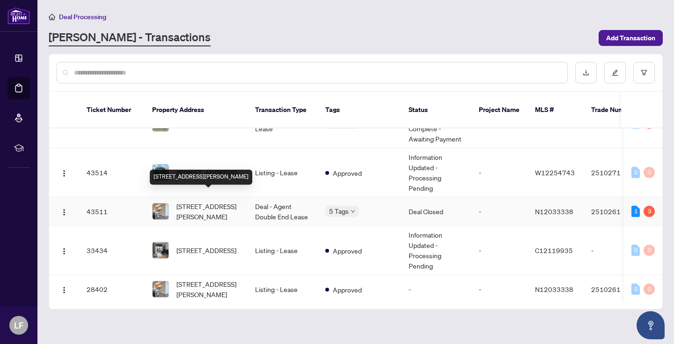 This screenshot has width=674, height=344. I want to click on span: filter, so click(644, 73).